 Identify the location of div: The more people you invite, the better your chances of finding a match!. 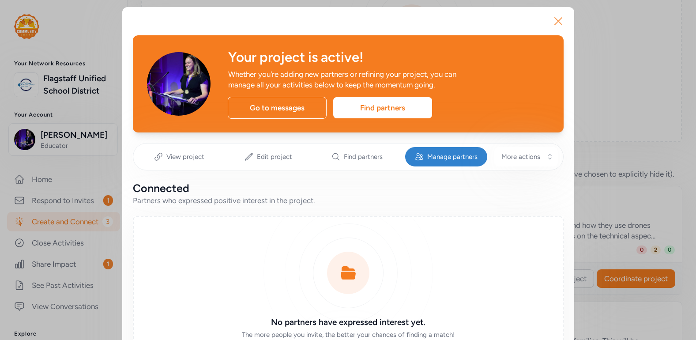
(348, 334).